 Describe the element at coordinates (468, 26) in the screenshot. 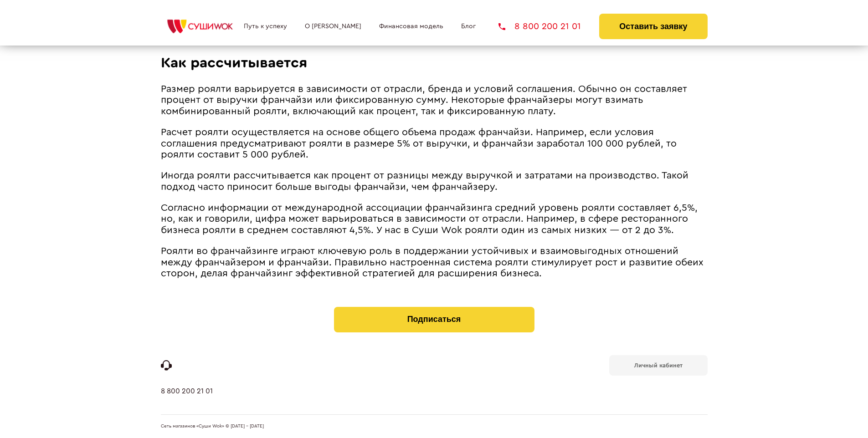

I see `a: Блог` at that location.